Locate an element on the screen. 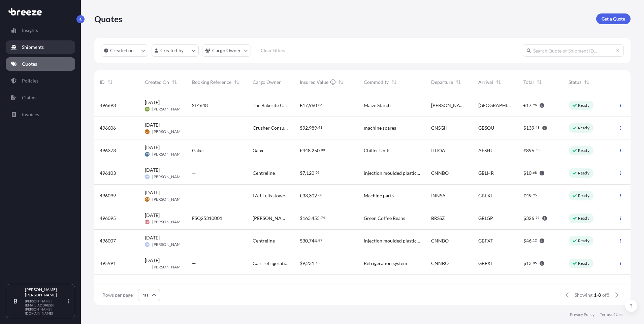 The height and width of the screenshot is (324, 644). span: JM is located at coordinates (147, 177).